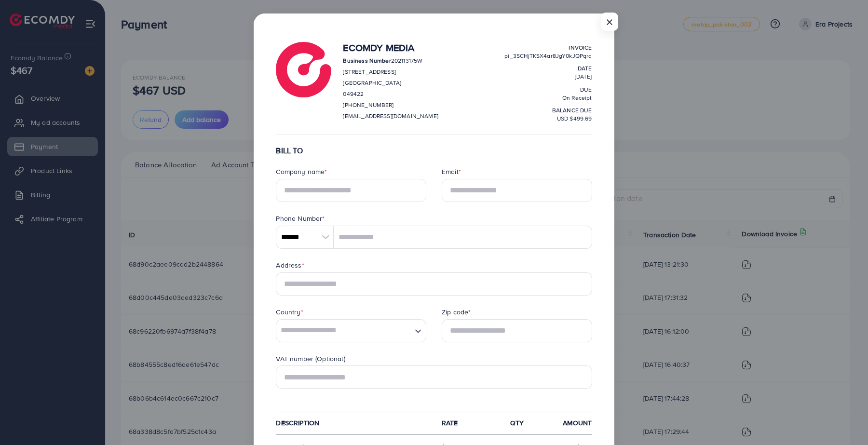  Describe the element at coordinates (344, 331) in the screenshot. I see `input: Search for option` at that location.